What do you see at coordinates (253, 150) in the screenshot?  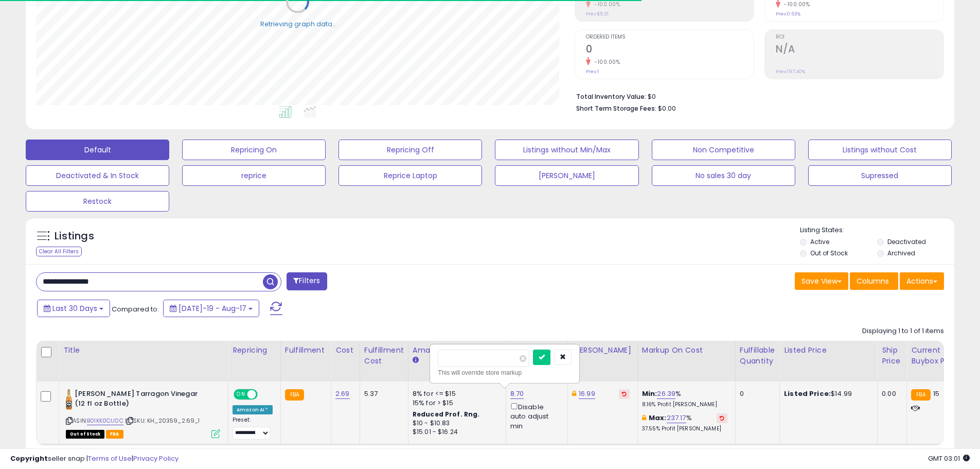 I see `button: Repricing On` at bounding box center [253, 150].